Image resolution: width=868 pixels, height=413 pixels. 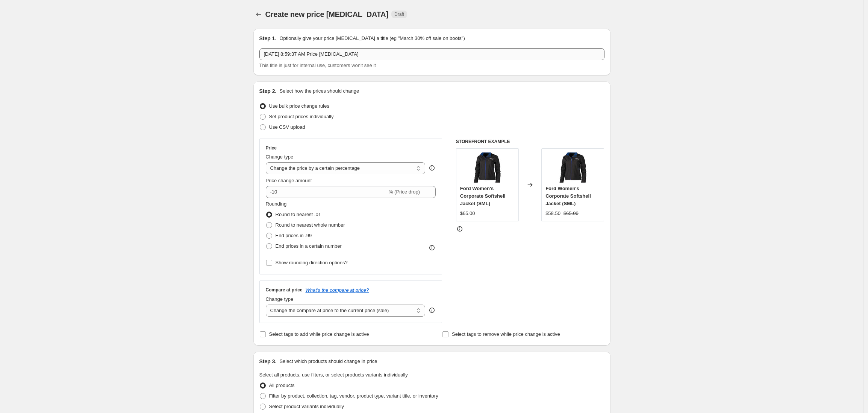 What do you see at coordinates (319, 334) in the screenshot?
I see `span: Select tags to add while price change is active` at bounding box center [319, 334].